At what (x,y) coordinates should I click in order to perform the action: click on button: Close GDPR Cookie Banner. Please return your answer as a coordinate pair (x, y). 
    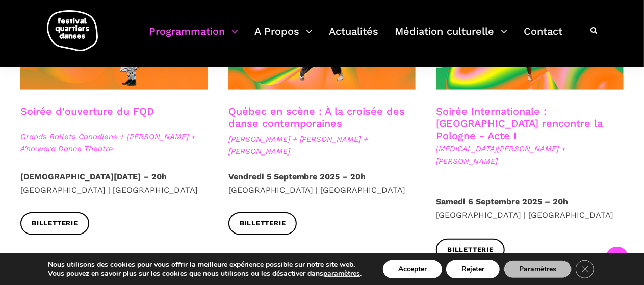
    Looking at the image, I should click on (585, 269).